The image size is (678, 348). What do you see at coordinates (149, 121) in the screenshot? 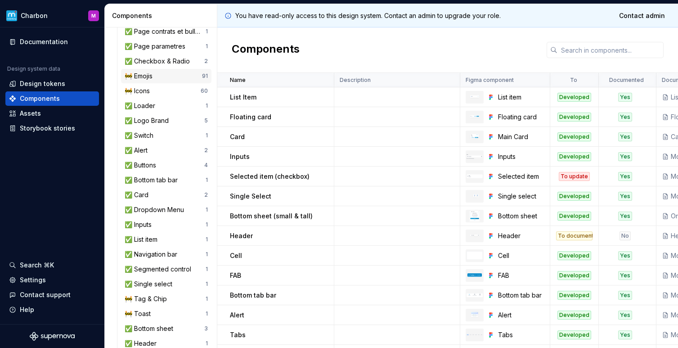
I see `div: ✅ Logo Brand` at bounding box center [149, 121].